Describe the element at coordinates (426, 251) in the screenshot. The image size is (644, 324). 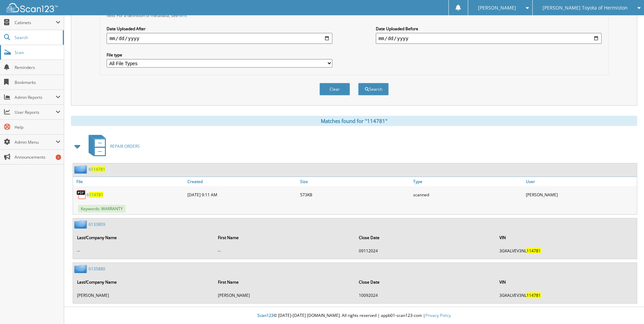
I see `td: 09112024` at that location.